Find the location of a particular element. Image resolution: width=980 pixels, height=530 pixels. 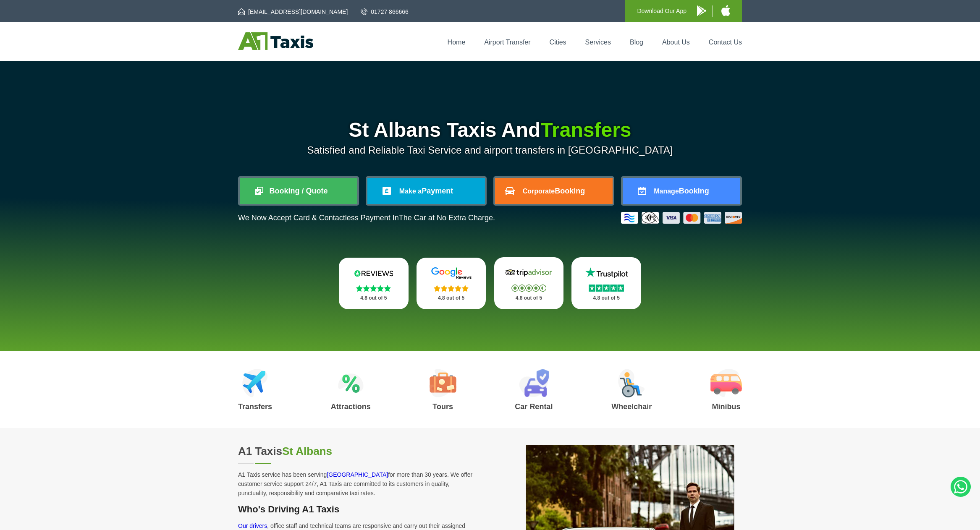

a: Make aPayment is located at coordinates (426, 191).